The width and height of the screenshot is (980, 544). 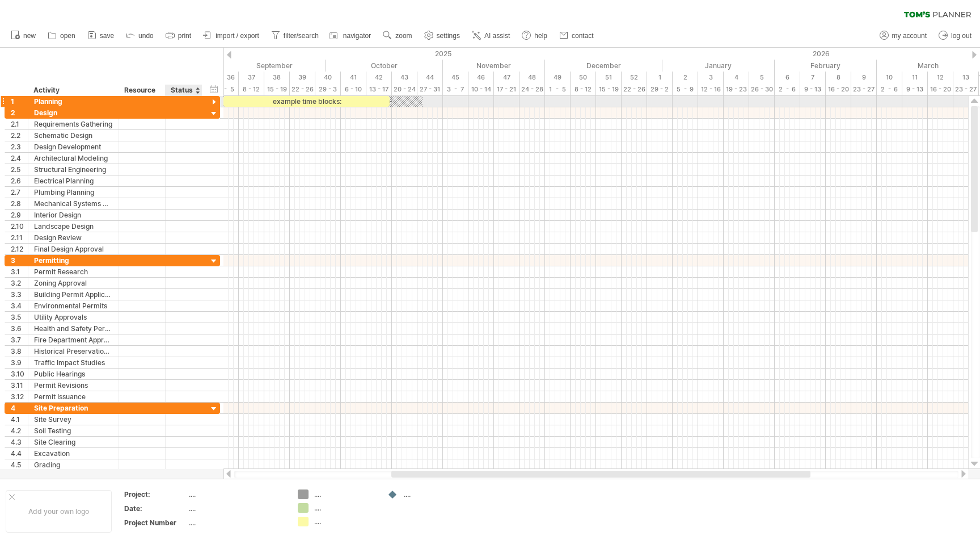 I want to click on div: 8, so click(x=838, y=77).